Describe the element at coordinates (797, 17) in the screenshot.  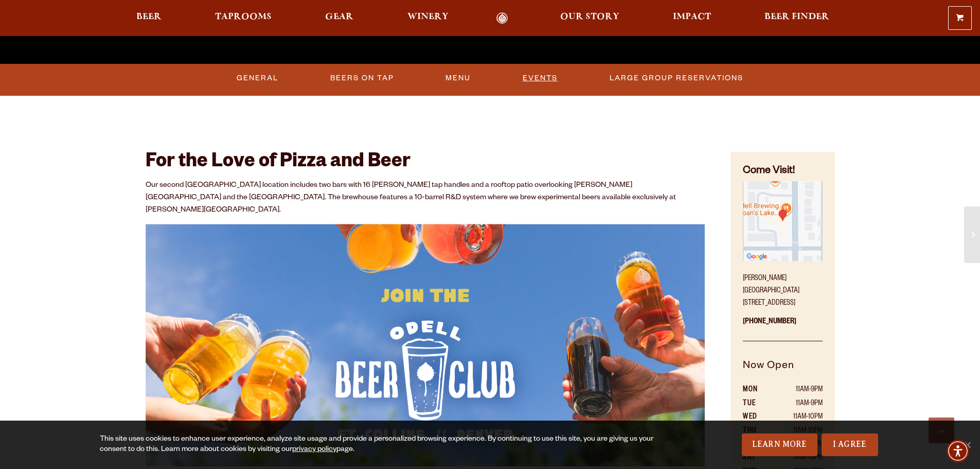
I see `span: Beer Finder` at that location.